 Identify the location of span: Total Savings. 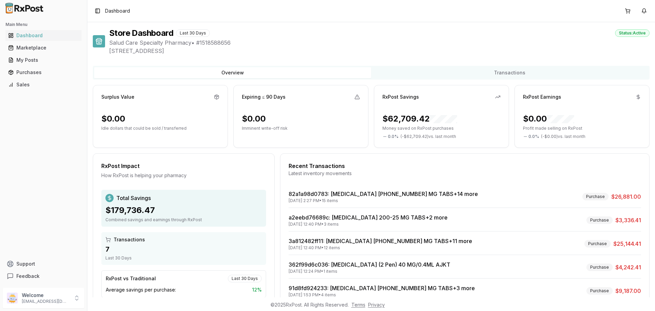
(133, 198).